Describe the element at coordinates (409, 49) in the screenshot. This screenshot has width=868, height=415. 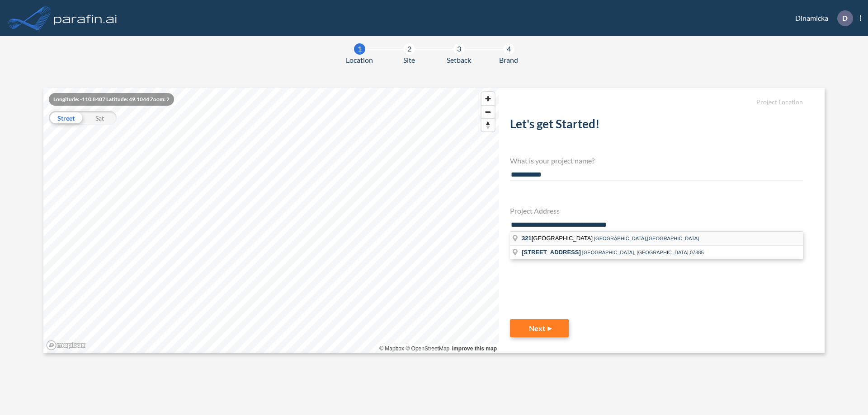
I see `div: 2` at that location.